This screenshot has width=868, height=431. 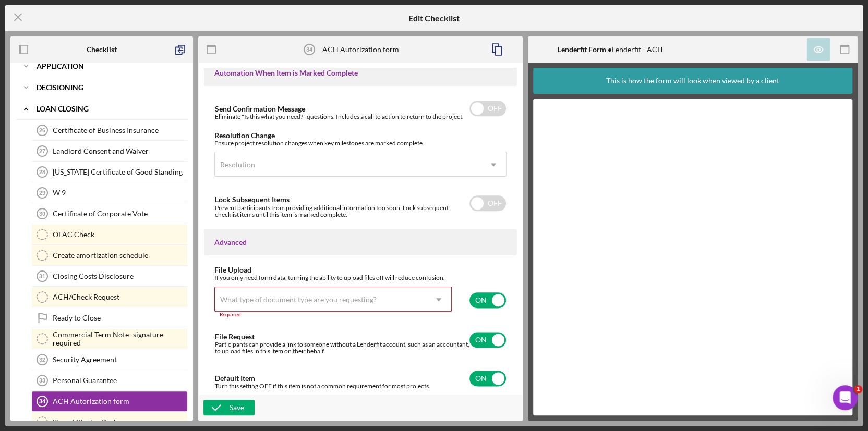 What do you see at coordinates (342, 211) in the screenshot?
I see `div: Prevent participants from providing additional information too soon. Lock subsequent checklist it...` at bounding box center [342, 211].